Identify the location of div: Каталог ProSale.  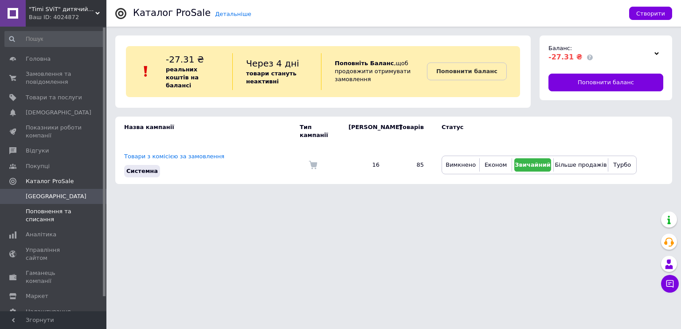
(172, 13).